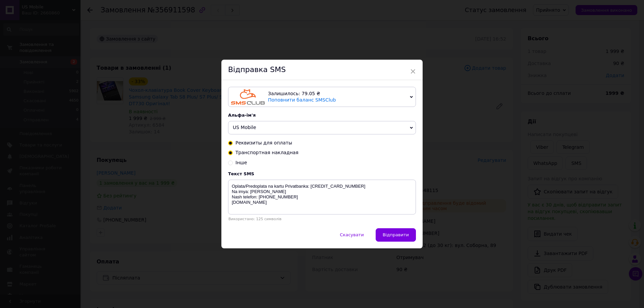 This screenshot has height=308, width=644. I want to click on span: Транспортная накладная, so click(267, 153).